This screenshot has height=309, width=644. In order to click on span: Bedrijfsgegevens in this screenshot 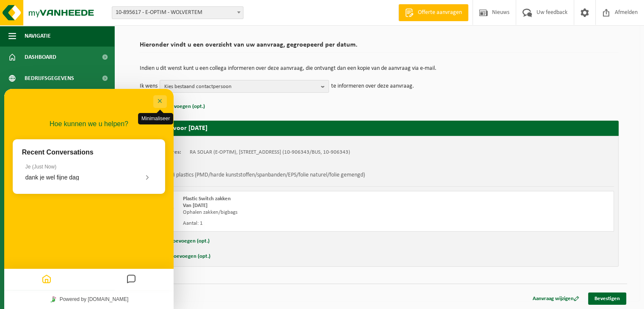, I will do `click(49, 78)`.